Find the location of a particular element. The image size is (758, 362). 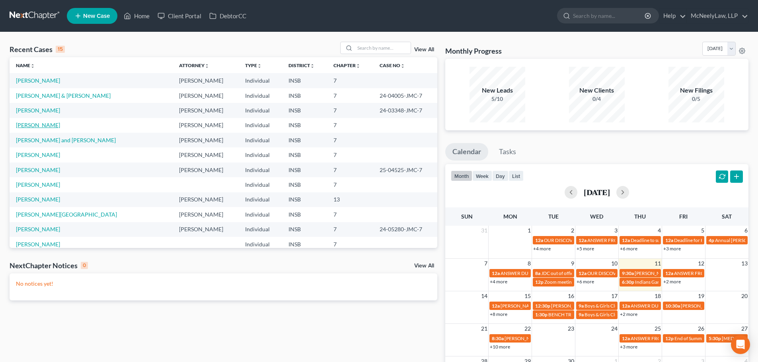

td: 13 is located at coordinates (350, 200).